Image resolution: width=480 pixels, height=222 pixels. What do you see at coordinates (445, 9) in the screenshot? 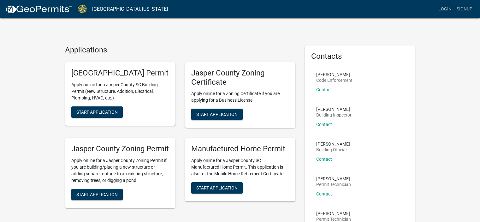
I see `a: Login` at bounding box center [445, 9].